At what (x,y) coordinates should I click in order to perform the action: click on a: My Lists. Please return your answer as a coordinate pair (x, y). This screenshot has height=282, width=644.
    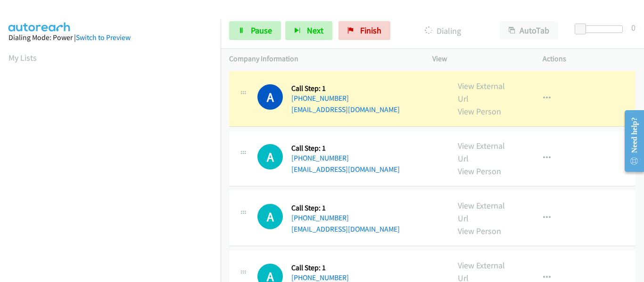
    Looking at the image, I should click on (22, 57).